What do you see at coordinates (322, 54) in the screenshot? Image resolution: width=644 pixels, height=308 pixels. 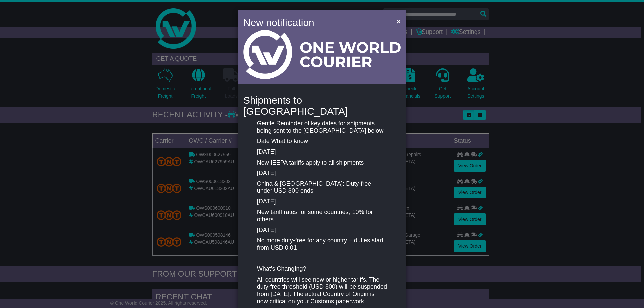 I see `img: Light` at bounding box center [322, 54].